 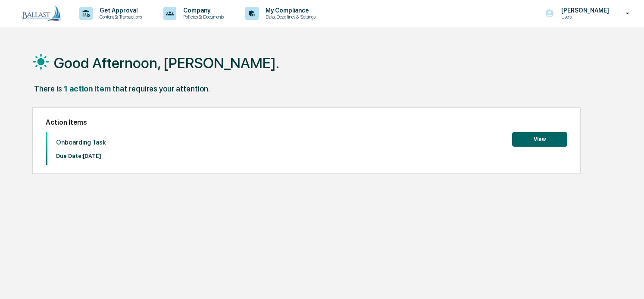 What do you see at coordinates (202, 17) in the screenshot?
I see `p: Policies & Documents` at bounding box center [202, 17].